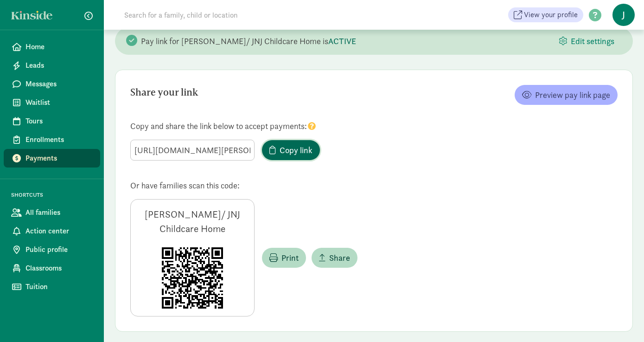 The image size is (644, 342). What do you see at coordinates (252, 94) in the screenshot?
I see `div: Share your link` at bounding box center [252, 94].